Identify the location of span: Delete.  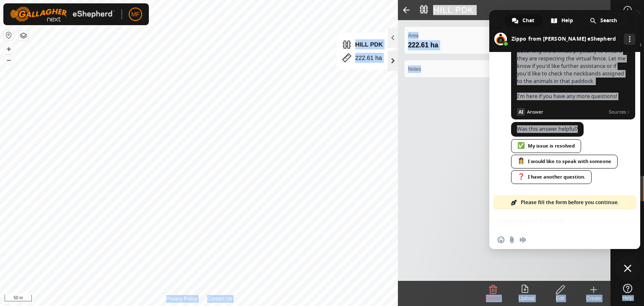
(493, 299).